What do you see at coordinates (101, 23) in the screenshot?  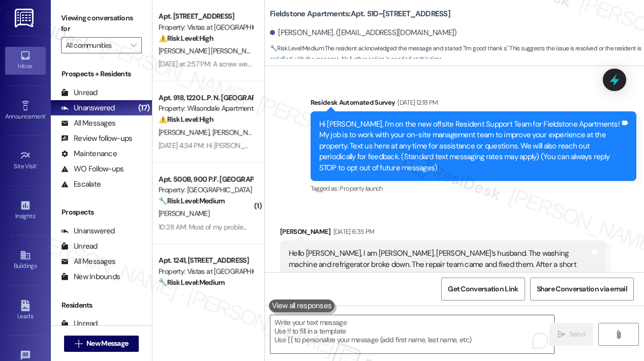 I see `label: Viewing conversations for` at bounding box center [101, 23].